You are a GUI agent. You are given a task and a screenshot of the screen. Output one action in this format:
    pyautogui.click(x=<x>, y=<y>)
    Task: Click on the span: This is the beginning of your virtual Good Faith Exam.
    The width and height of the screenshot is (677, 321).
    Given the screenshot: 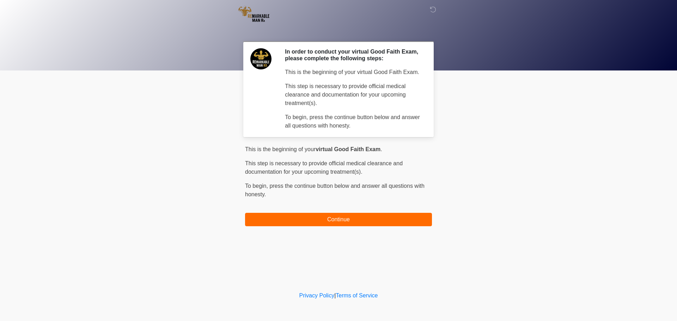 What is the action you would take?
    pyautogui.click(x=352, y=72)
    